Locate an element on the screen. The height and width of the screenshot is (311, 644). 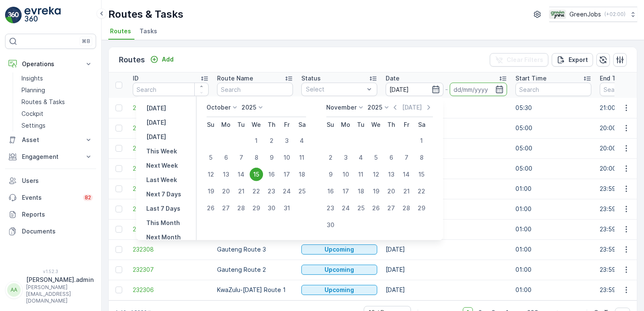
img: logo_light-DOdMpM7g.png is located at coordinates (43, 15).